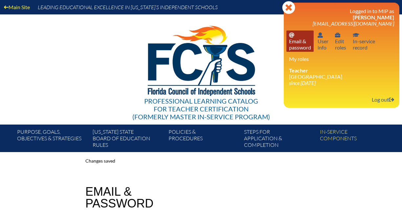 This screenshot has height=216, width=402. I want to click on span: Teacher, so click(298, 70).